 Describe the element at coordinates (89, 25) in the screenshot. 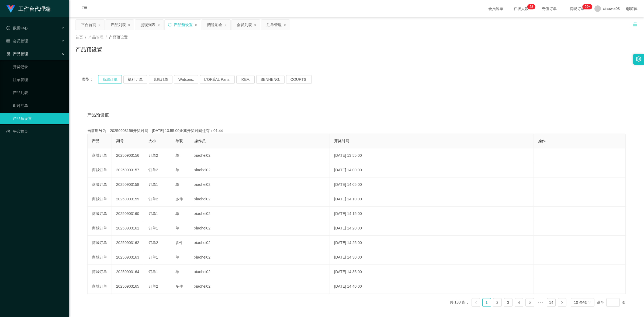

I see `div: 平台首页` at that location.